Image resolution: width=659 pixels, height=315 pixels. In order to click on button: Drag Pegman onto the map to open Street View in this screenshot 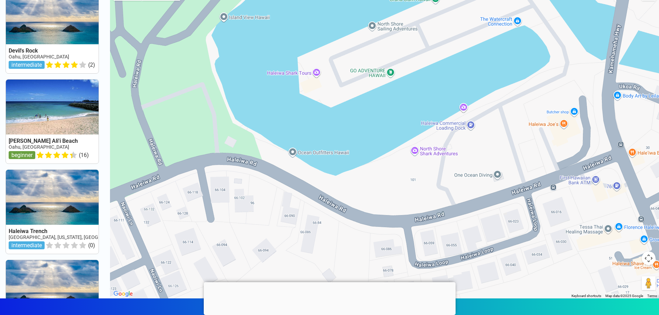, I will do `click(649, 283)`.